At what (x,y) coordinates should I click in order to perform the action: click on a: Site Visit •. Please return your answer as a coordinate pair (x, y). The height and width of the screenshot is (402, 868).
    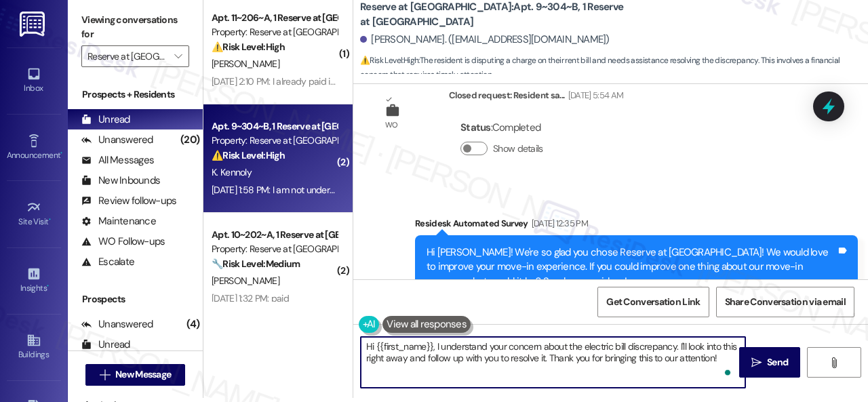
    Looking at the image, I should click on (33, 214).